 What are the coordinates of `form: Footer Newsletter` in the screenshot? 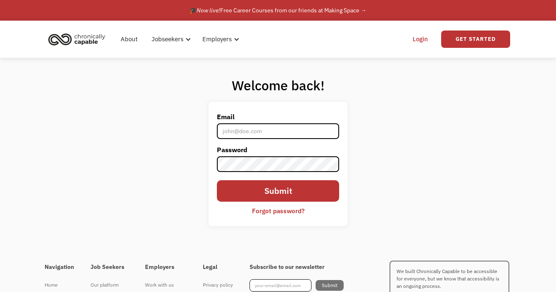 It's located at (296, 286).